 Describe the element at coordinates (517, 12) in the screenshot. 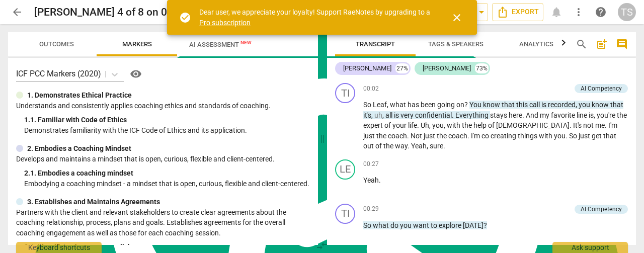

I see `button: Export` at that location.